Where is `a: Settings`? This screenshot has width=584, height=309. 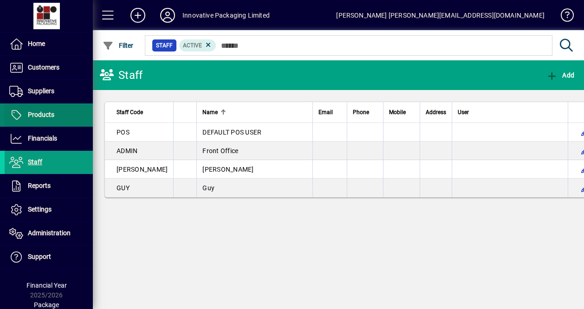 a: Settings is located at coordinates (49, 210).